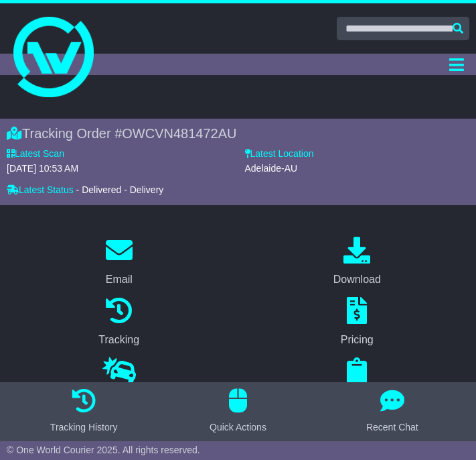 The height and width of the screenshot is (460, 476). What do you see at coordinates (179, 134) in the screenshot?
I see `span: OWCVN481472AU` at bounding box center [179, 134].